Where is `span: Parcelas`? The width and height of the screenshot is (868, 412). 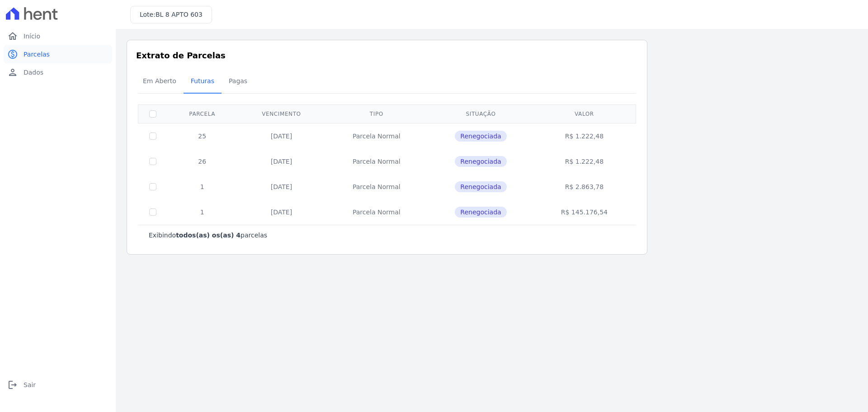 span: Parcelas is located at coordinates (36, 54).